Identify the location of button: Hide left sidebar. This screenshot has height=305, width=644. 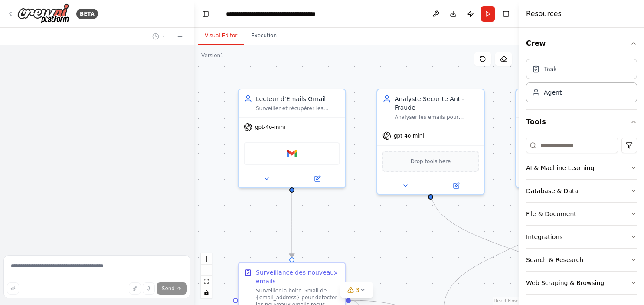
(206, 14).